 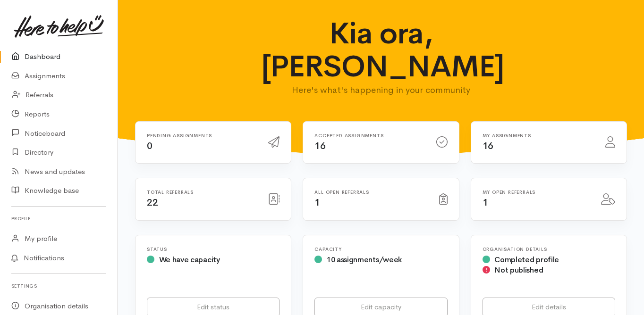 I want to click on p: Here's what's happening in your community, so click(x=381, y=90).